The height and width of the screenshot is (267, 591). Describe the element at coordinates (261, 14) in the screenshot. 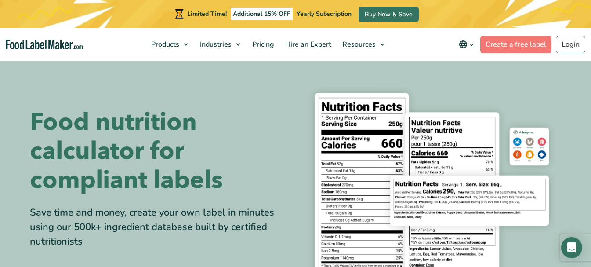

I see `span: Additional 15% OFF` at that location.